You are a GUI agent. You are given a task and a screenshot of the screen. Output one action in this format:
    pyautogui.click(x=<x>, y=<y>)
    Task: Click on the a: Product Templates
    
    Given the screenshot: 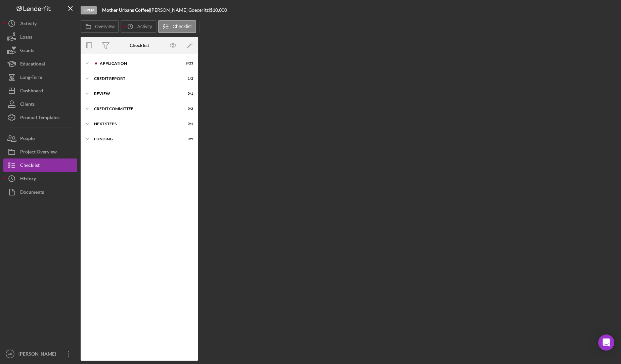 What is the action you would take?
    pyautogui.click(x=40, y=118)
    